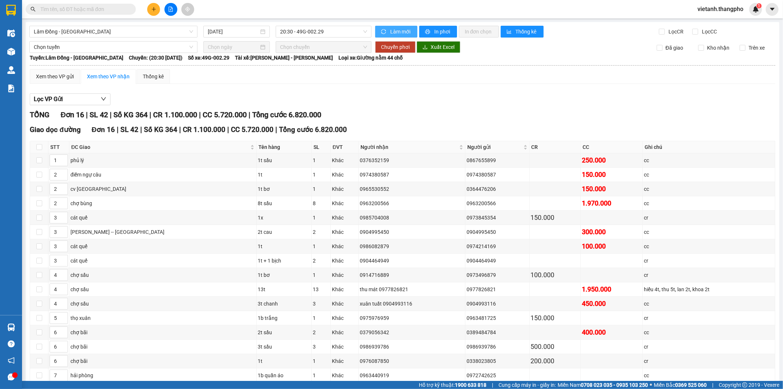 This screenshot has width=783, height=389. What do you see at coordinates (284, 217) in the screenshot?
I see `div: 1x` at bounding box center [284, 217].